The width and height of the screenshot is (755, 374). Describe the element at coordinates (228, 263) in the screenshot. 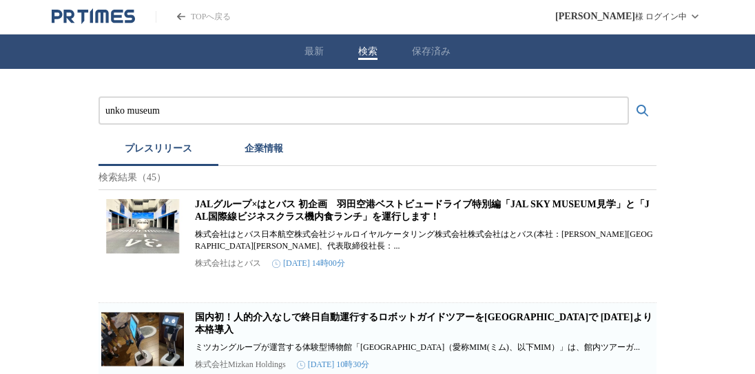

I see `p: 株式会社はとバス` at that location.